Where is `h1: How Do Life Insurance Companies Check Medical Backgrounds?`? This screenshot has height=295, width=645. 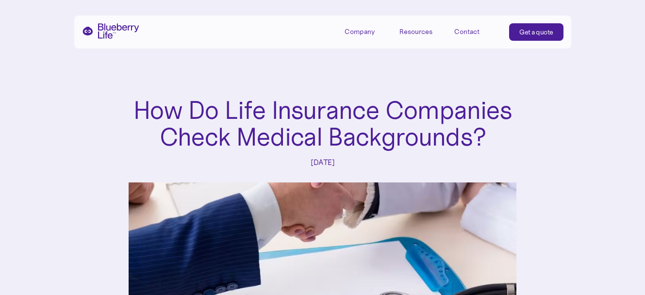
h1: How Do Life Insurance Companies Check Medical Backgrounds? is located at coordinates (323, 123).